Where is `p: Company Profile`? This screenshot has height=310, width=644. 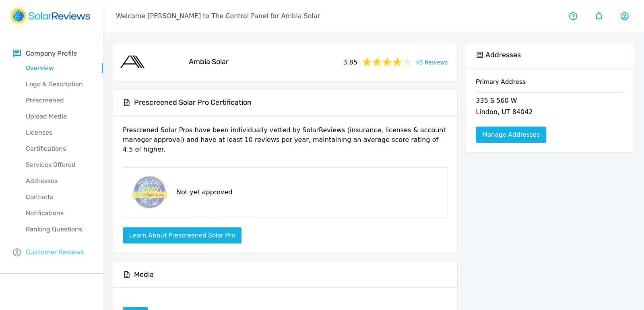 p: Company Profile is located at coordinates (51, 53).